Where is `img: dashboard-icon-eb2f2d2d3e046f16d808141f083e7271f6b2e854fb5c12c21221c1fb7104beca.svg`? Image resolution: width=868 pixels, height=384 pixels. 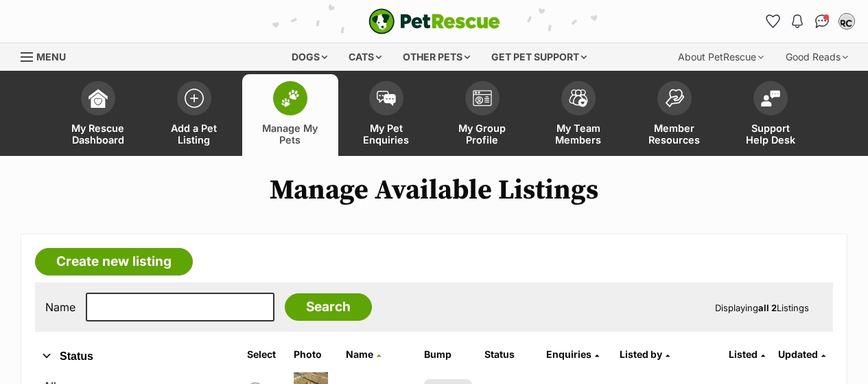
img: dashboard-icon-eb2f2d2d3e046f16d808141f083e7271f6b2e854fb5c12c21221c1fb7104beca.svg is located at coordinates (98, 99).